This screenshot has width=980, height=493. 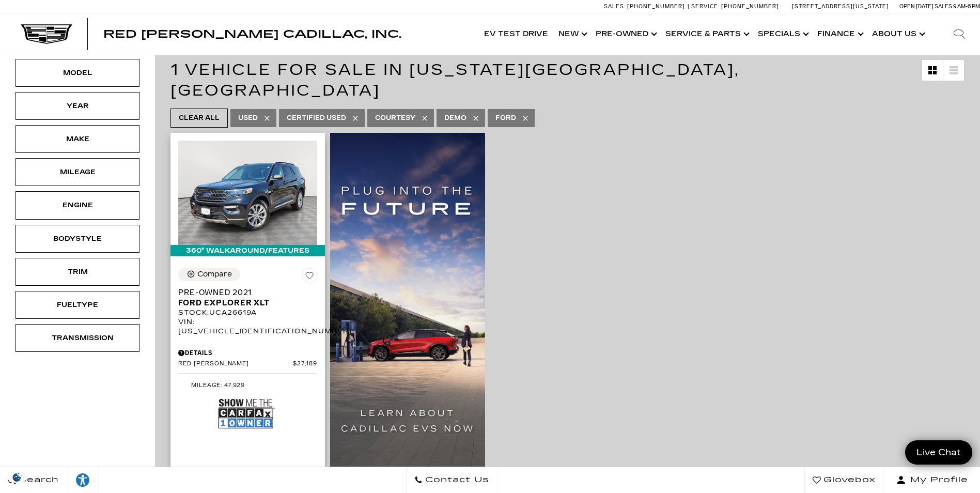 What do you see at coordinates (938, 451) in the screenshot?
I see `span: Live Chat` at bounding box center [938, 451].